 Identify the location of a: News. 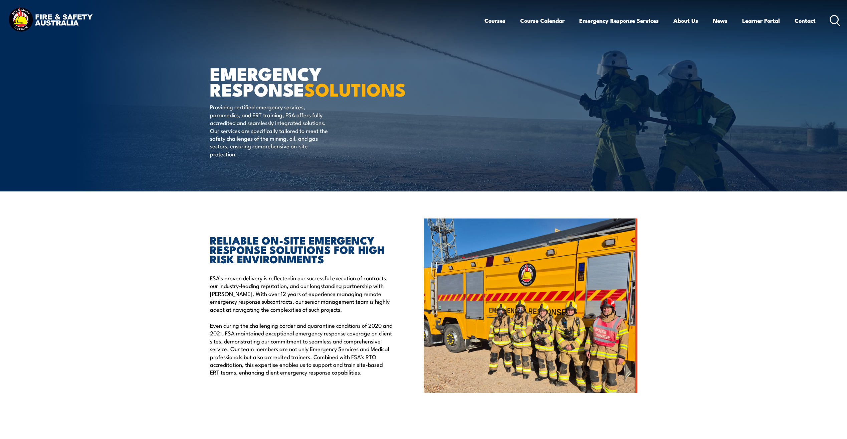
(720, 20).